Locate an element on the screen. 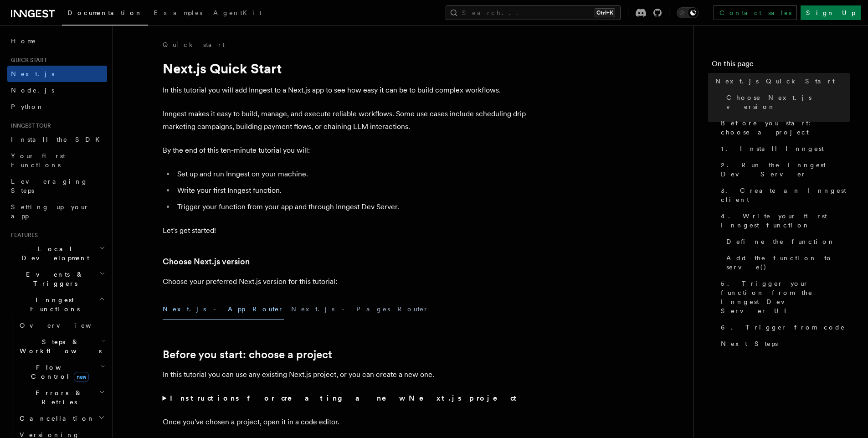  summary: Instructions for creating a new Next.js project is located at coordinates (345, 398).